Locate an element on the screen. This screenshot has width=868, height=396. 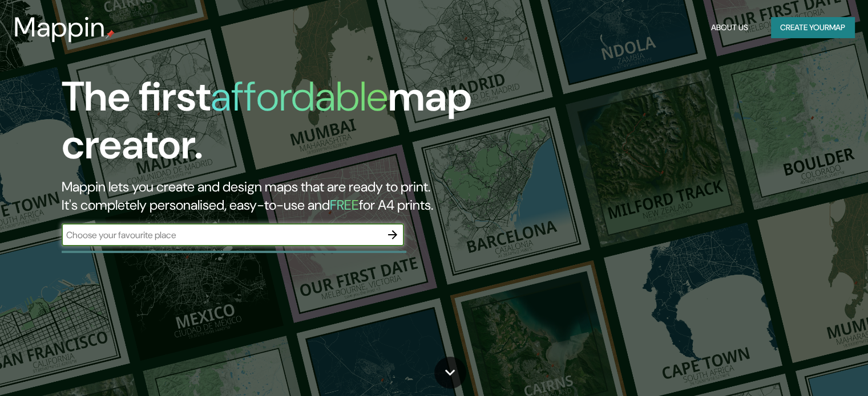
h5: FREE is located at coordinates (344, 205).